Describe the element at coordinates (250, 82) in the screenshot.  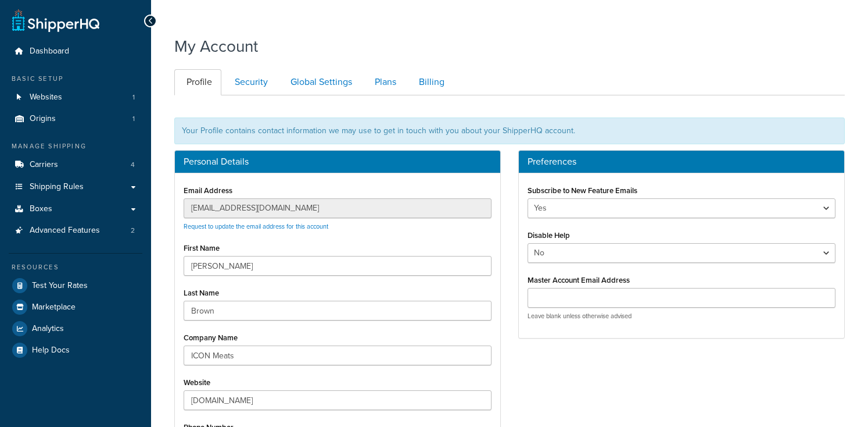
I see `a: Security` at that location.